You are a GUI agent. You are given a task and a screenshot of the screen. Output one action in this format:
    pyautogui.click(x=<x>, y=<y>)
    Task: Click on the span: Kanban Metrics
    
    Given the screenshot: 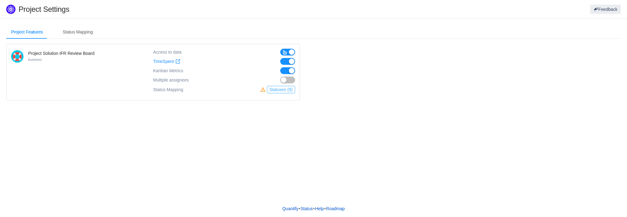 What is the action you would take?
    pyautogui.click(x=168, y=71)
    